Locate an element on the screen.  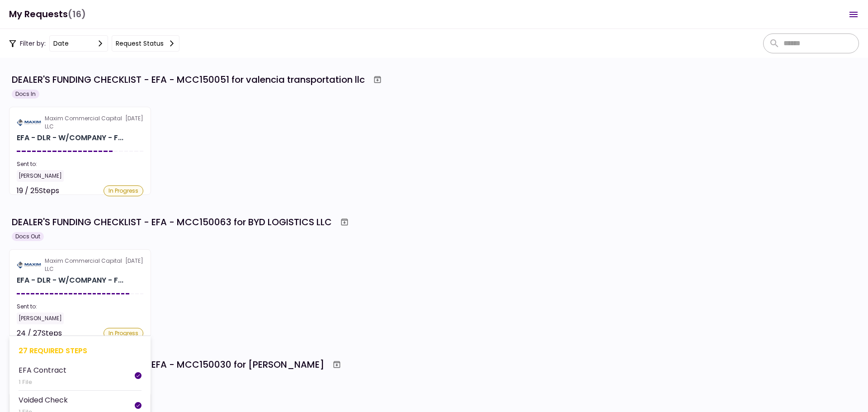
div: DEALER'S FUNDING CHECKLIST - EFA - MCC150063 for BYD LOGISTICS LLC is located at coordinates (172, 222).